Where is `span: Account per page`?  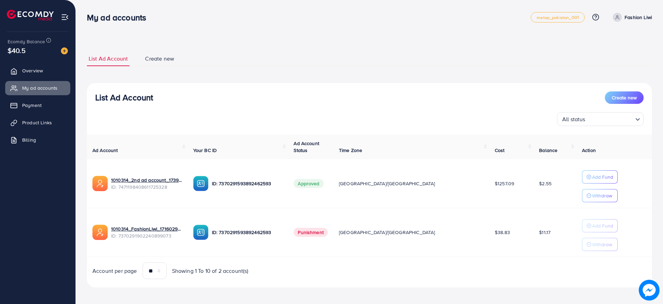
span: Account per page is located at coordinates (115, 271).